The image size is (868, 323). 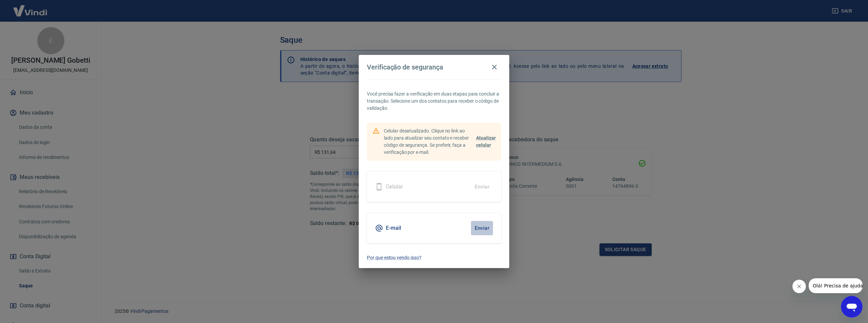 I want to click on a: Por que estou vendo isso?, so click(x=434, y=258).